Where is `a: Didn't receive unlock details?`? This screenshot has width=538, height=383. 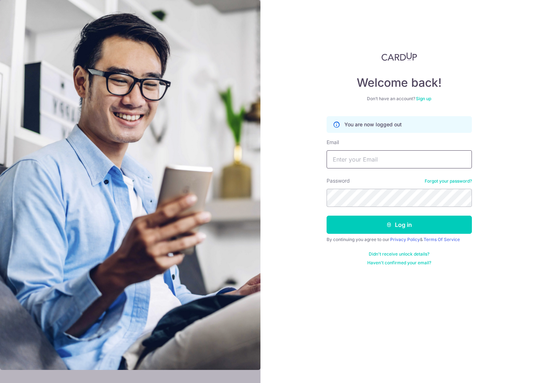
a: Didn't receive unlock details? is located at coordinates (399, 254).